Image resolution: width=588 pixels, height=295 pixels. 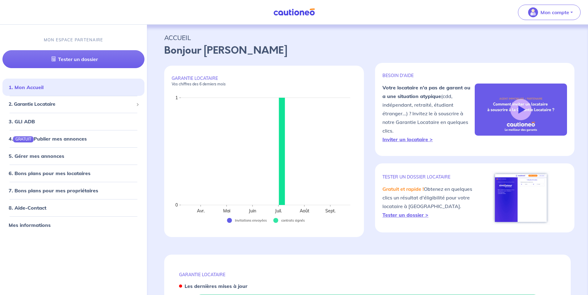 What do you see at coordinates (304, 211) in the screenshot?
I see `text: Août` at bounding box center [304, 211].